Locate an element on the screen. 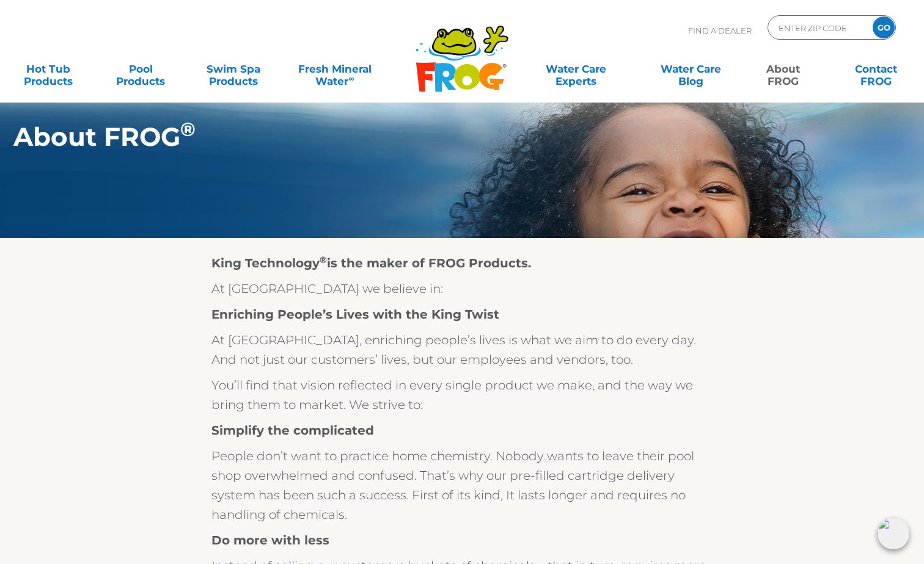 The width and height of the screenshot is (924, 564). img: openIcon is located at coordinates (893, 533).